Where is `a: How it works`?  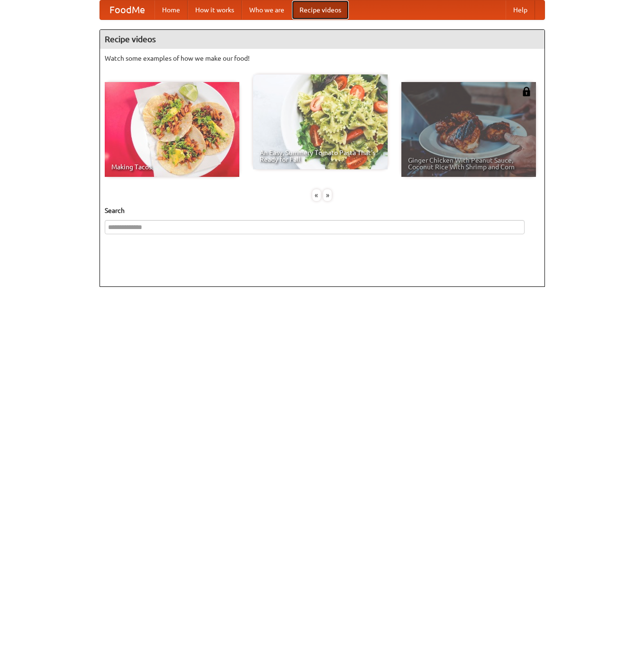
a: How it works is located at coordinates (215, 10).